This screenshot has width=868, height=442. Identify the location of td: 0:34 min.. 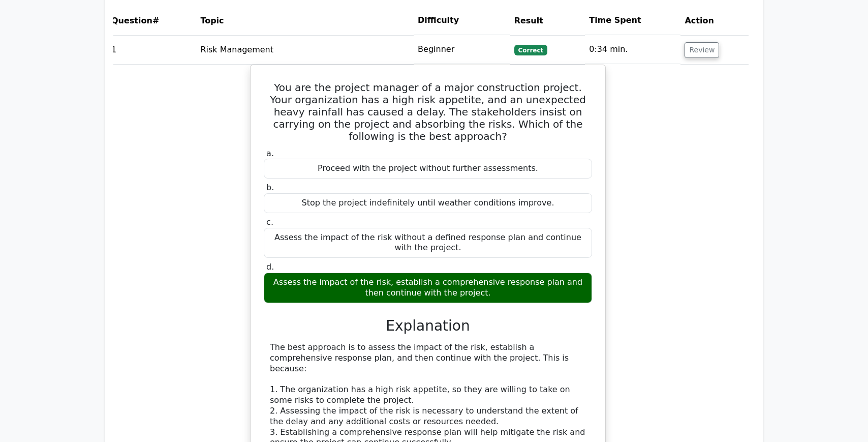
(633, 49).